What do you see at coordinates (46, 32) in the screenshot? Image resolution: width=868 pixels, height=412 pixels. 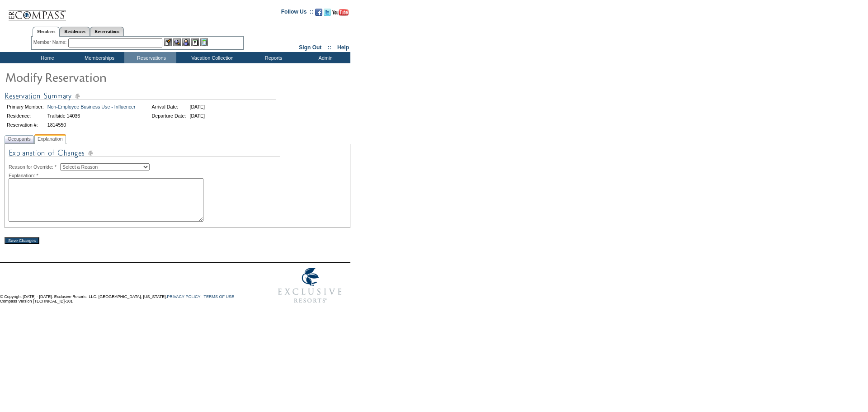 I see `a: Members` at bounding box center [46, 32].